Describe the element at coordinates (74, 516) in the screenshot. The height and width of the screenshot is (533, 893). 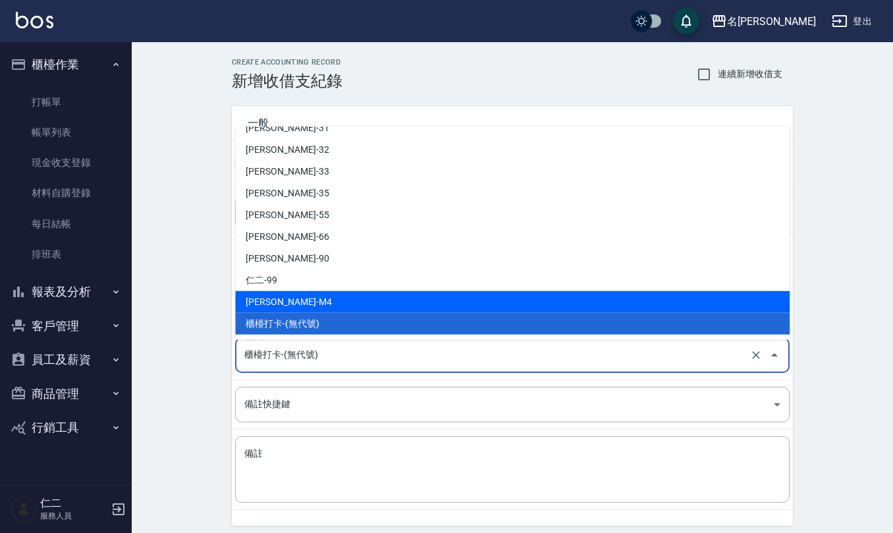
I see `p: 服務人員` at that location.